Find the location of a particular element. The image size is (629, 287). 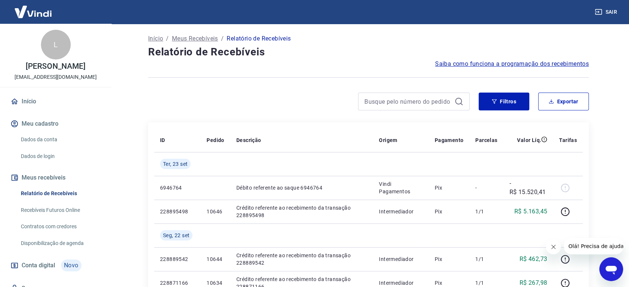

a: Contratos com credores is located at coordinates (60, 227).